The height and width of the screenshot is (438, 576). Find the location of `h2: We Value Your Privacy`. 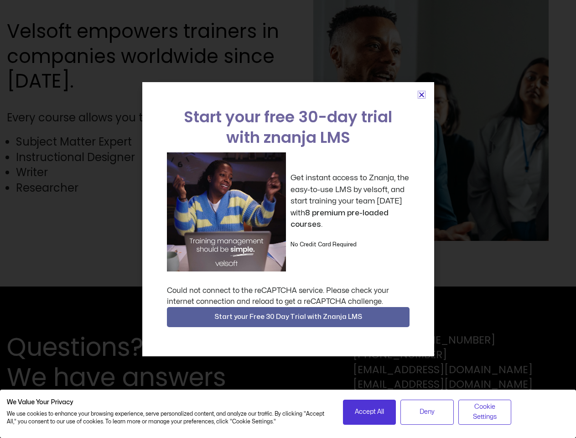

h2: We Value Your Privacy is located at coordinates (168, 402).